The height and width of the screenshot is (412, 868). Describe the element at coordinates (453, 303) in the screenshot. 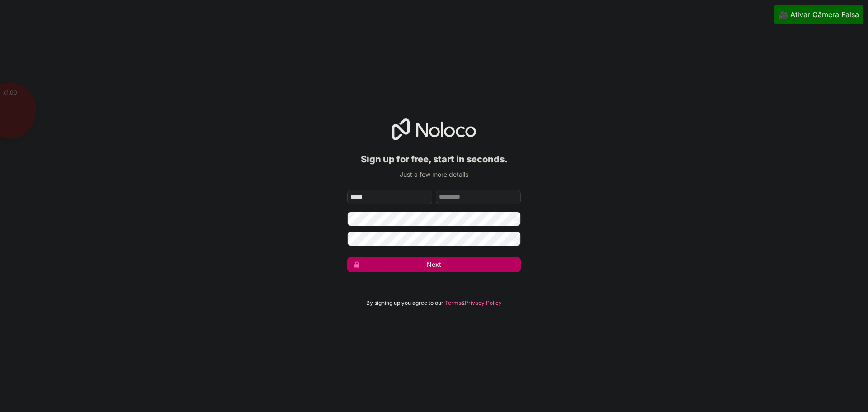

I see `a: Terms` at that location.